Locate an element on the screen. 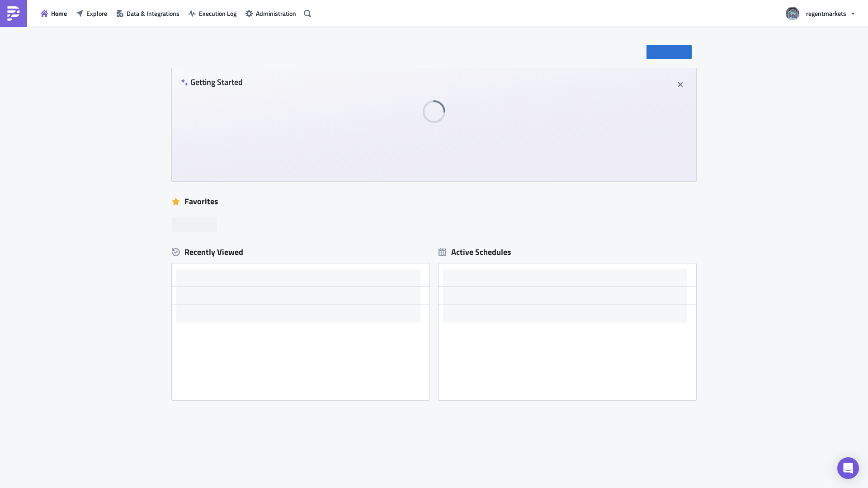 The height and width of the screenshot is (488, 868). a: Home is located at coordinates (54, 13).